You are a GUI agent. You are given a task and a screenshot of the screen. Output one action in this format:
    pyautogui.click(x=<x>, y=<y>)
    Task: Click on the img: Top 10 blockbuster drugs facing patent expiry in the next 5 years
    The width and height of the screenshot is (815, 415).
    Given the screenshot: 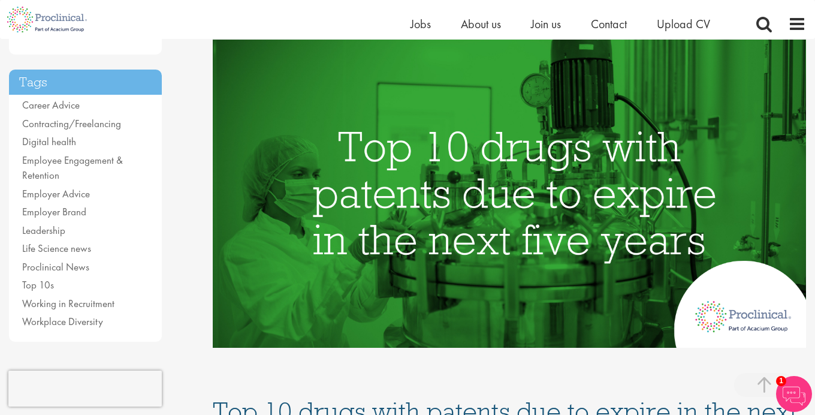 What is the action you would take?
    pyautogui.click(x=509, y=194)
    